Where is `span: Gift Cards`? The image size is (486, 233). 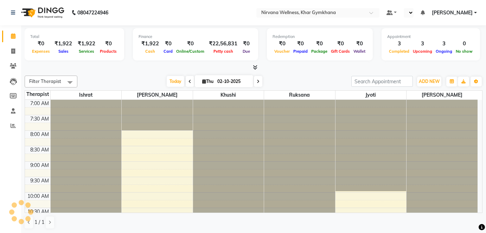 span: Gift Cards is located at coordinates (340, 51).